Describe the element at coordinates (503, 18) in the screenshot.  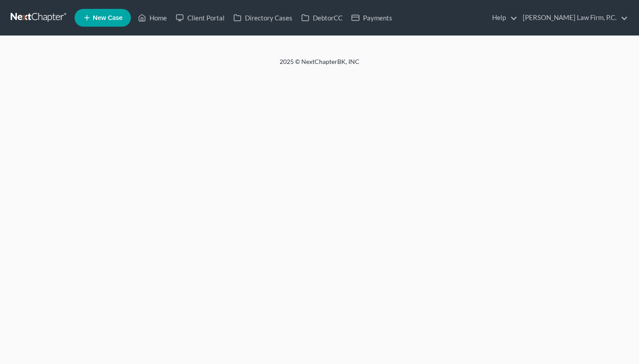
I see `a: Help` at that location.